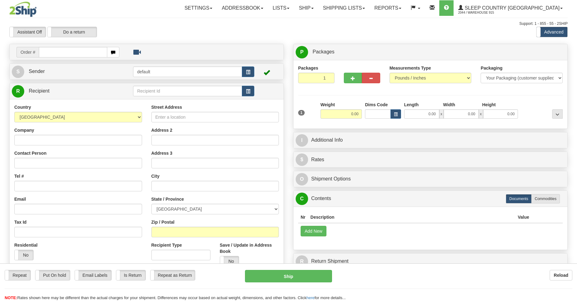 The image size is (577, 301). What do you see at coordinates (66, 91) in the screenshot?
I see `a: R Recipient` at bounding box center [66, 91].